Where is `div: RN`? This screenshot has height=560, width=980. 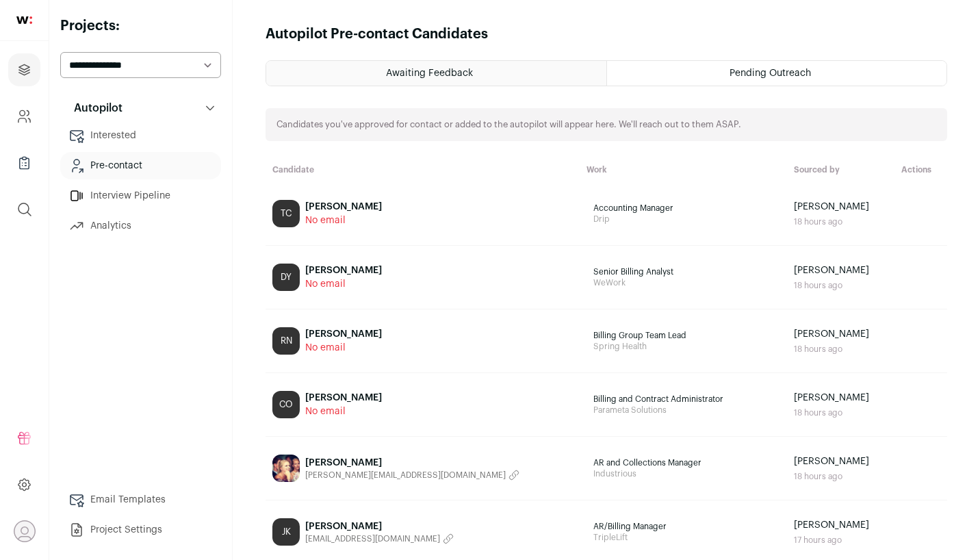
div: RN is located at coordinates (286, 341).